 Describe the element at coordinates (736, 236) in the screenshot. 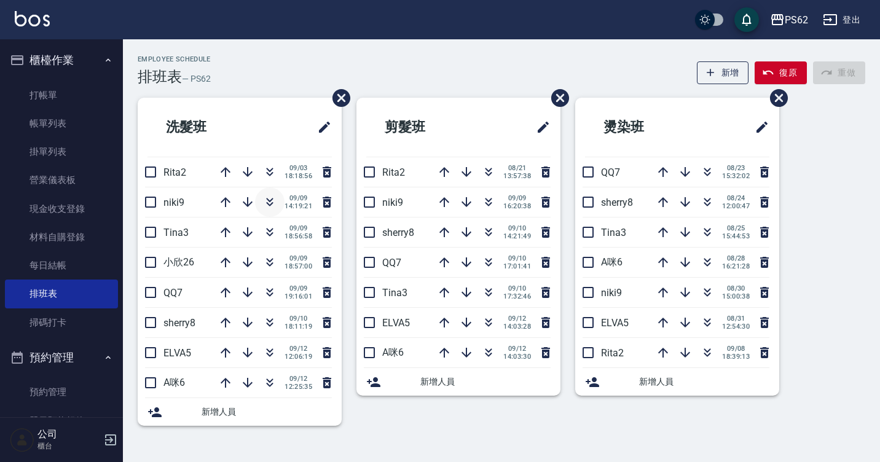

I see `span: 15:44:53` at that location.